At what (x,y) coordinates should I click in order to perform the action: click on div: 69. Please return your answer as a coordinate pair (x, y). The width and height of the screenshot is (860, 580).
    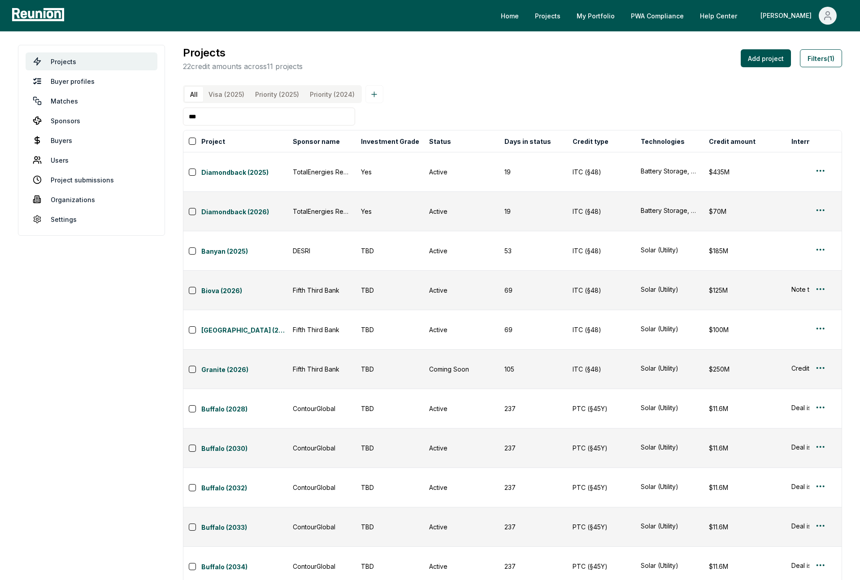
    Looking at the image, I should click on (533, 290).